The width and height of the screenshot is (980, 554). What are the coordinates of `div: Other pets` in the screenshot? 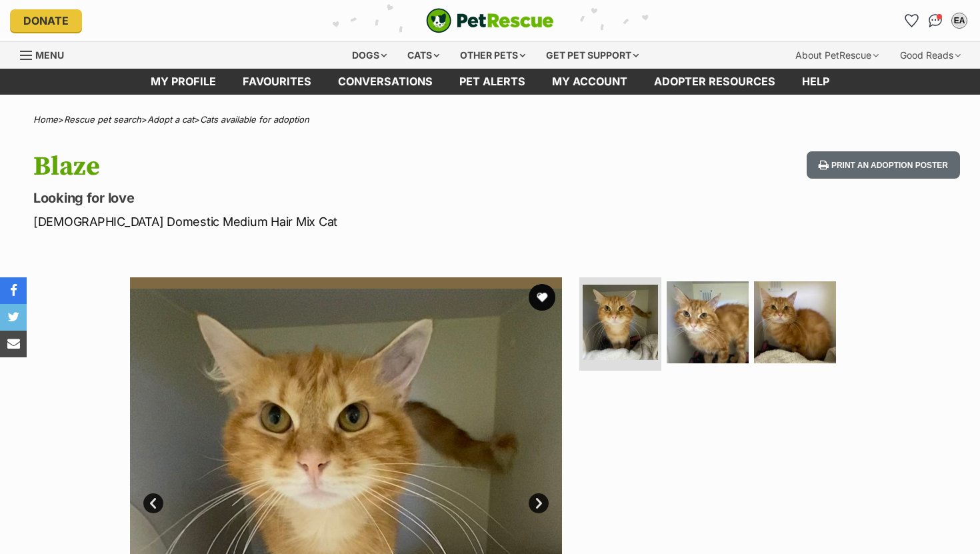 It's located at (493, 55).